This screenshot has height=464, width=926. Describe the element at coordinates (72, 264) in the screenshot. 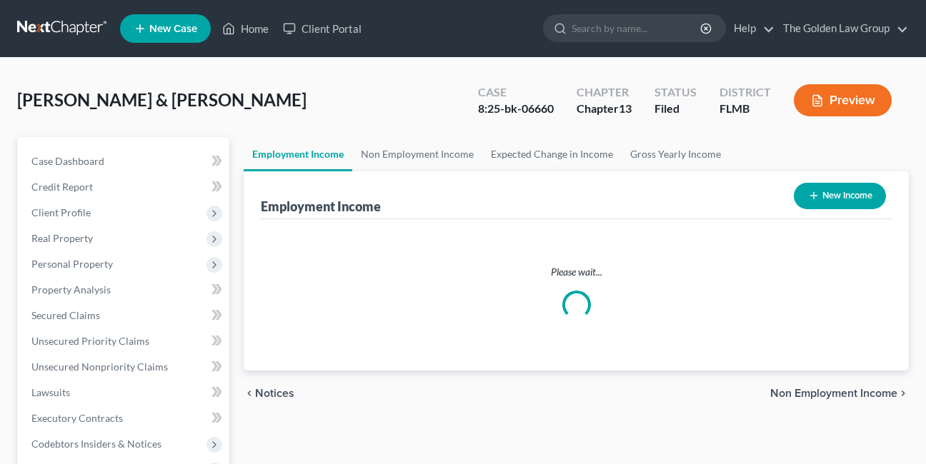

I see `span: Personal Property` at that location.